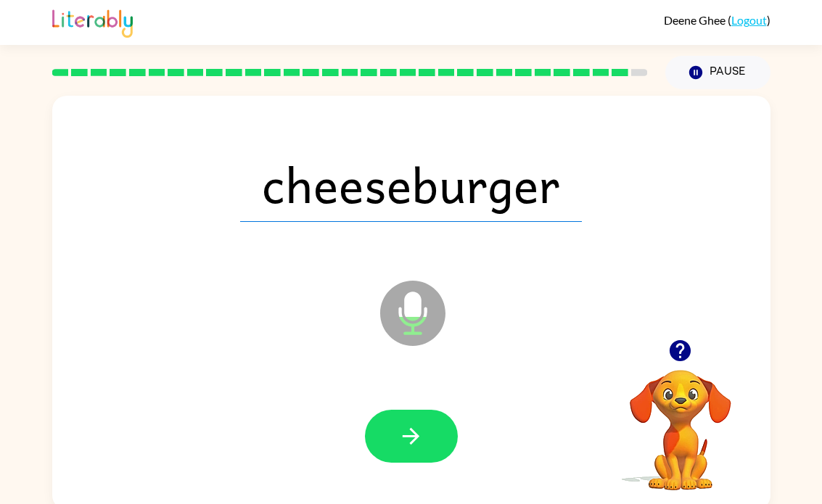 This screenshot has height=504, width=822. Describe the element at coordinates (680, 420) in the screenshot. I see `video: Your browser must support playing .mp4 files to use Literably. Please try using another browser.` at that location.